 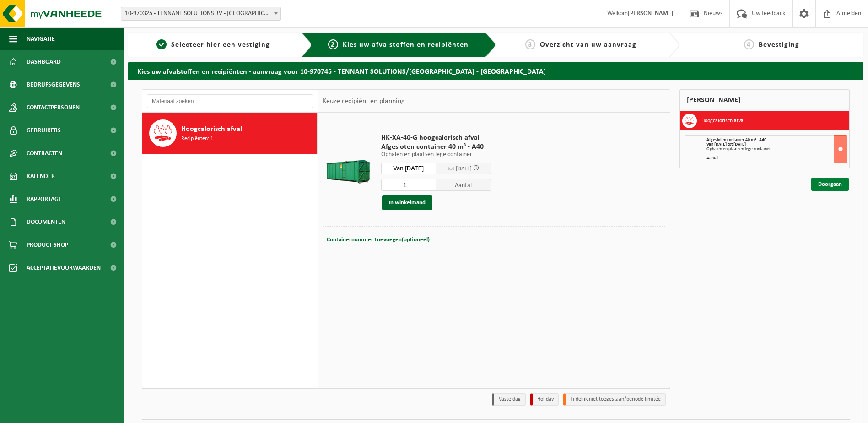 I want to click on span: Bevestiging, so click(x=779, y=45).